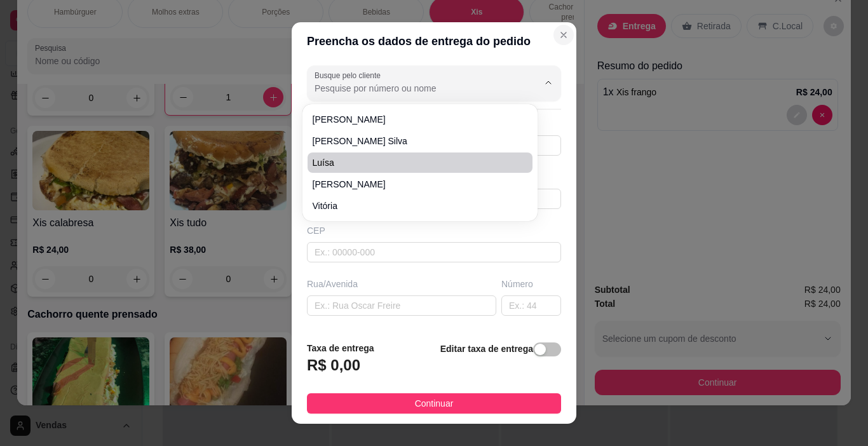  I want to click on input: Ex.: 00000-000, so click(434, 252).